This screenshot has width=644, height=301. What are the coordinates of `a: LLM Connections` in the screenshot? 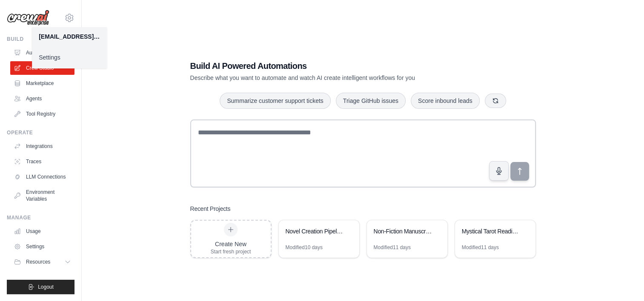 It's located at (42, 177).